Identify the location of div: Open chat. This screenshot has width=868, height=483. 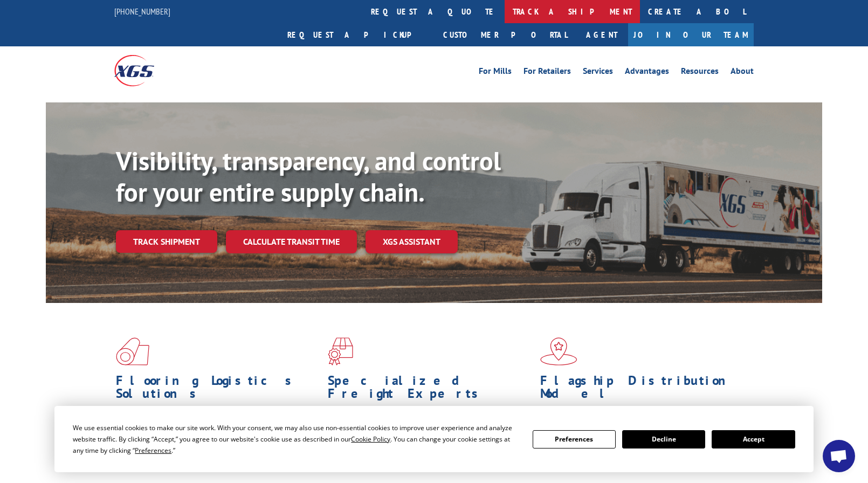
(839, 456).